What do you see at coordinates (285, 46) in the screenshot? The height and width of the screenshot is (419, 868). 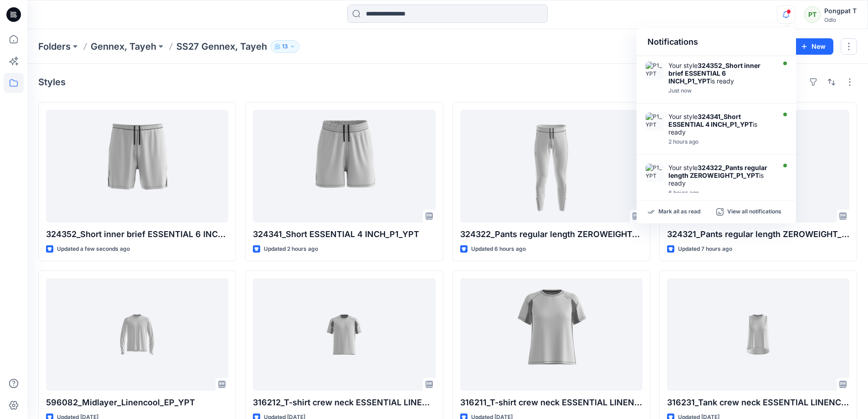 I see `p: 13` at bounding box center [285, 46].